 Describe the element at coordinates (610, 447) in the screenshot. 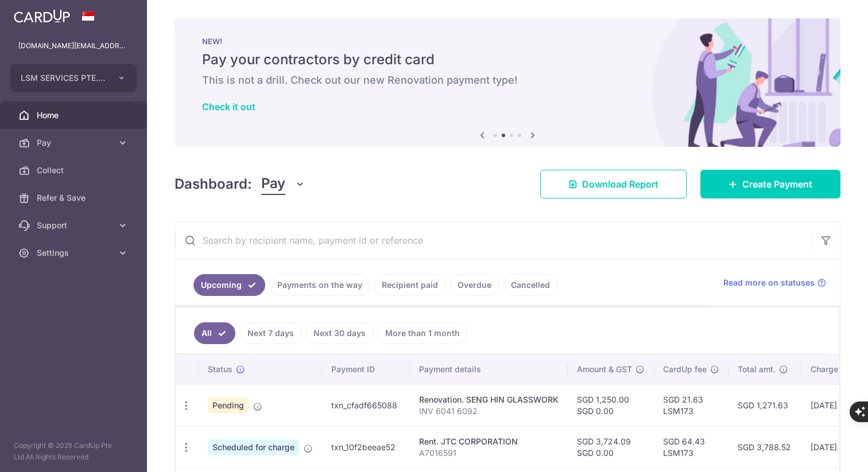

I see `td: SGD 3,724.09 SGD 0.00` at that location.